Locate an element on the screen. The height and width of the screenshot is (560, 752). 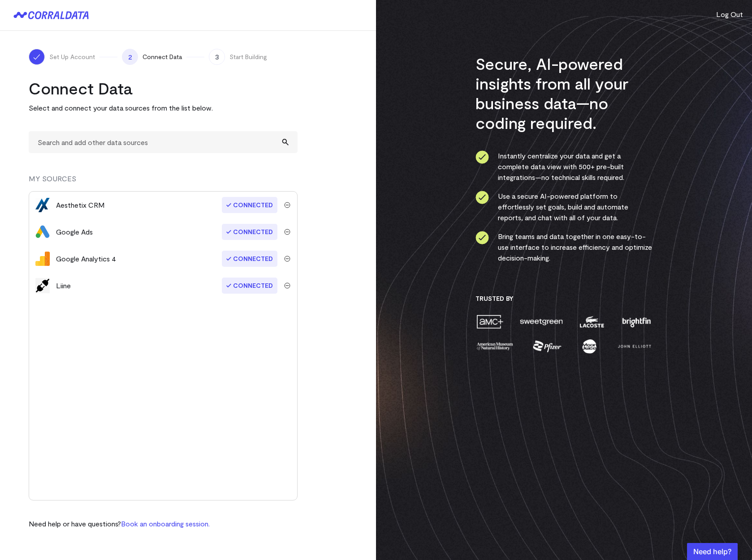
div: Liine is located at coordinates (63, 286).